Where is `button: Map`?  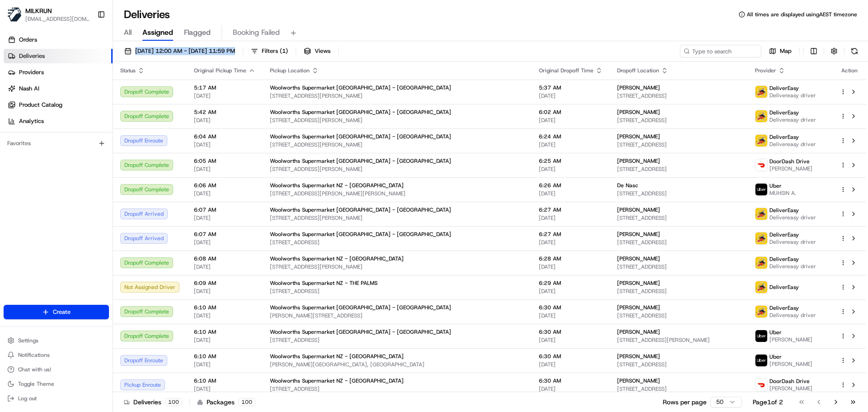 button: Map is located at coordinates (781, 51).